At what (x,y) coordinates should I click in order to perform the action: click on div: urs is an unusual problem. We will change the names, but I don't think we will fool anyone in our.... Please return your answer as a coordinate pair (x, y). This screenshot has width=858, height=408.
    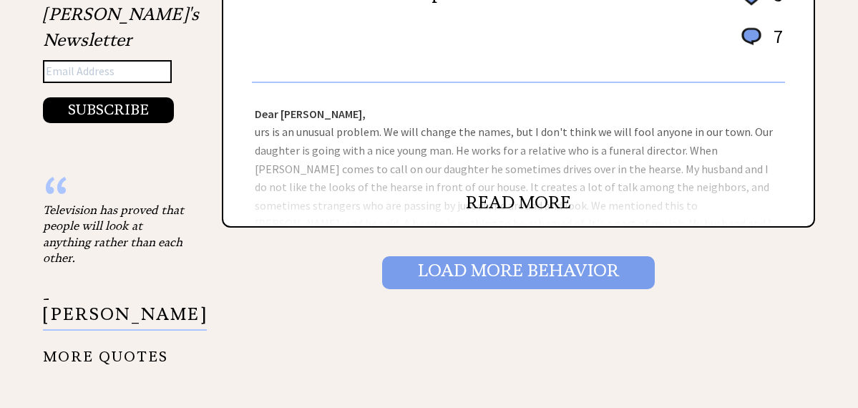
    Looking at the image, I should click on (518, 155).